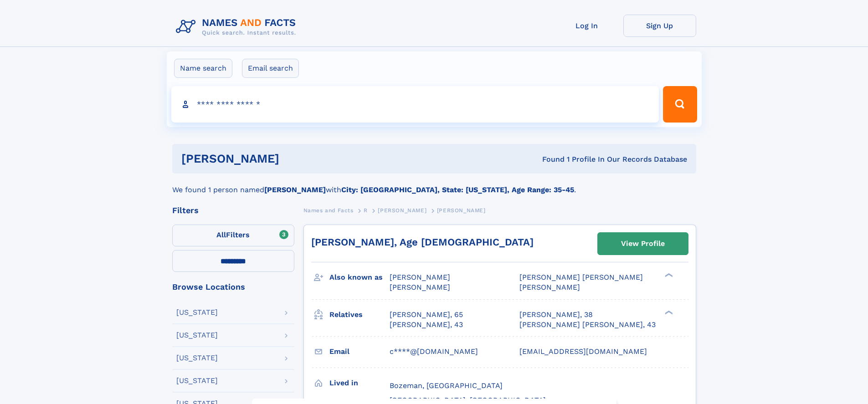 The height and width of the screenshot is (404, 868). I want to click on div: Filters, so click(233, 210).